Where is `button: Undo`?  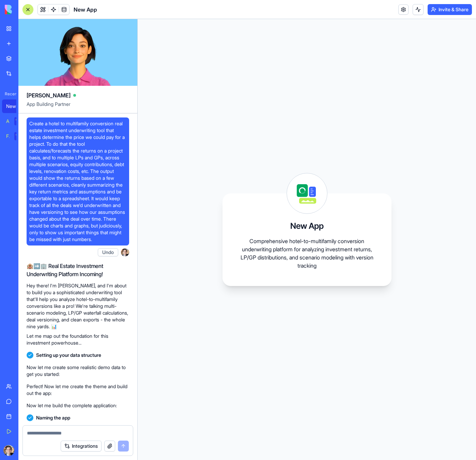
button: Undo is located at coordinates (108, 253).